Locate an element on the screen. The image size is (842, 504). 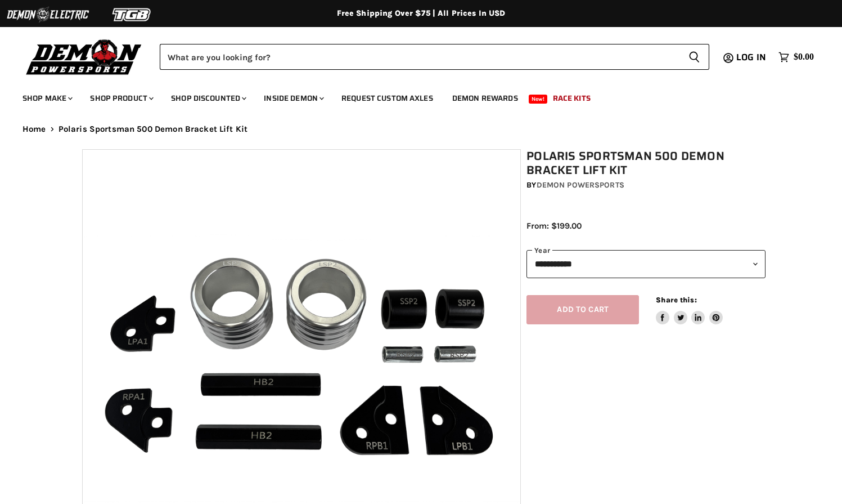
a: Home is located at coordinates (35, 129).